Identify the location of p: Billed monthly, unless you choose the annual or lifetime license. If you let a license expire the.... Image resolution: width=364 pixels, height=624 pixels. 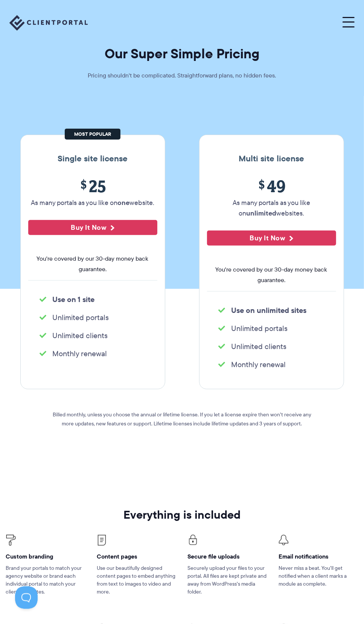
(182, 419).